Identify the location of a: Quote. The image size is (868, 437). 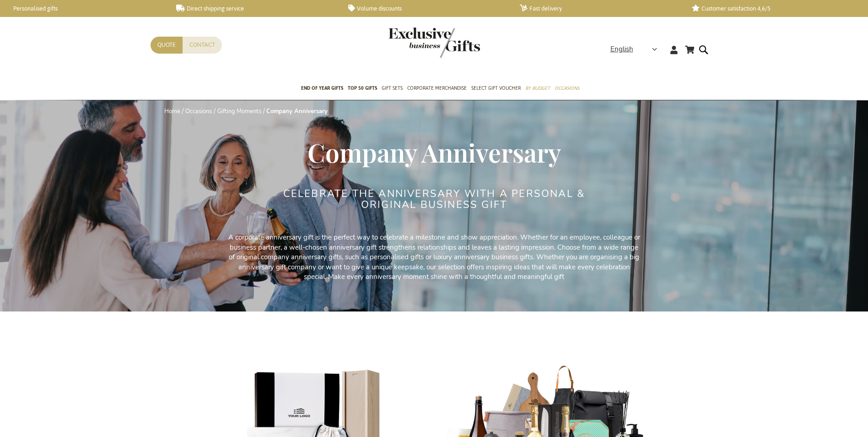
(166, 45).